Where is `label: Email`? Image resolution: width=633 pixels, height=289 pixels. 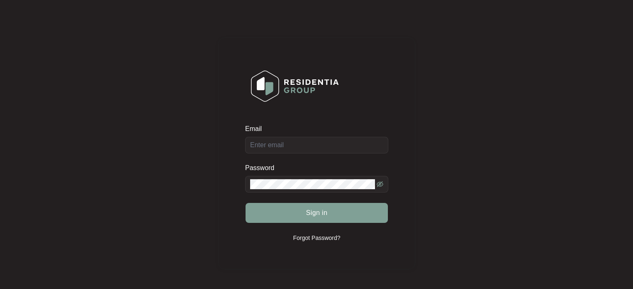 label: Email is located at coordinates (256, 129).